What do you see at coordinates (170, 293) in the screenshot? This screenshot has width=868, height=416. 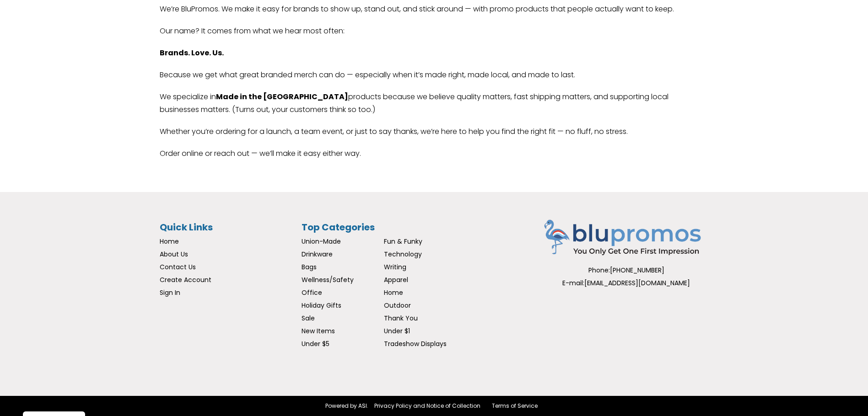 I see `a: Sign In` at bounding box center [170, 293].